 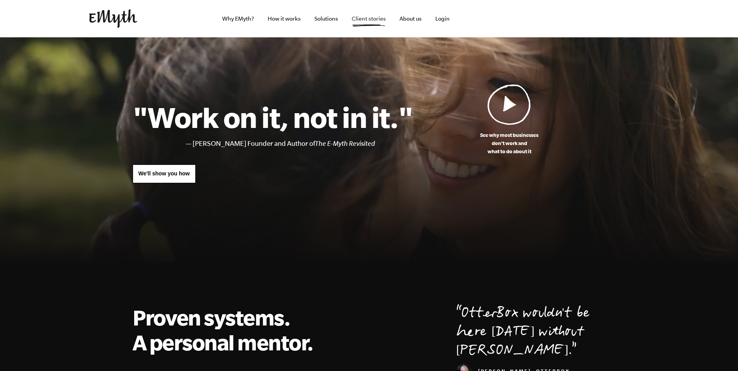 What do you see at coordinates (509, 104) in the screenshot?
I see `img: Play Video` at bounding box center [509, 104].